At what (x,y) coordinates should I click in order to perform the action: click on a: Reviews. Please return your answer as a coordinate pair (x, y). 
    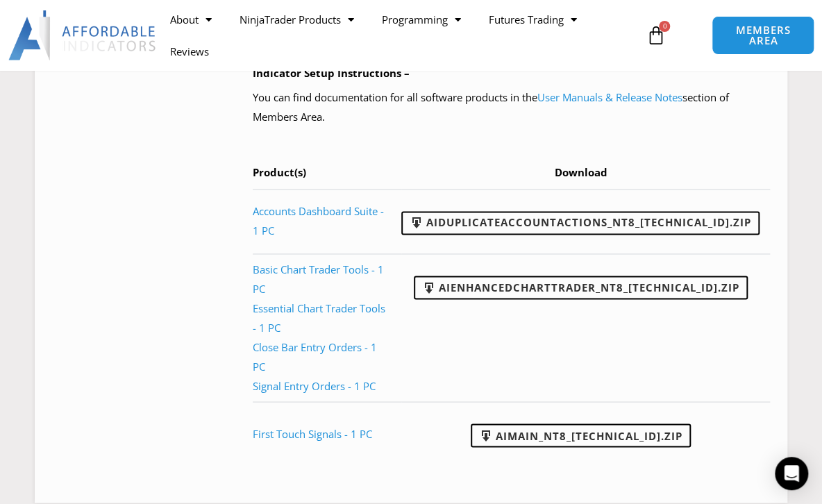
    Looking at the image, I should click on (189, 52).